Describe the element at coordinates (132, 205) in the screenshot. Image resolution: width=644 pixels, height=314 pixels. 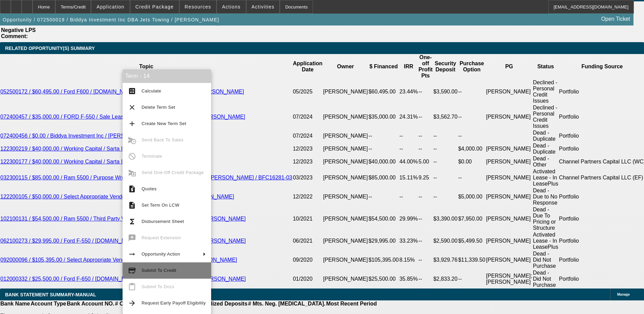
I see `mat-icon: description` at that location.